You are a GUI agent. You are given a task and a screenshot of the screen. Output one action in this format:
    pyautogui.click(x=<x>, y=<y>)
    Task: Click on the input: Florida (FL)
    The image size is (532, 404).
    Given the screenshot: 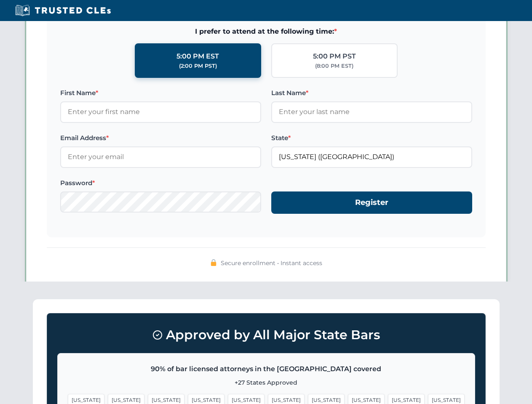 What is the action you would take?
    pyautogui.click(x=371, y=157)
    